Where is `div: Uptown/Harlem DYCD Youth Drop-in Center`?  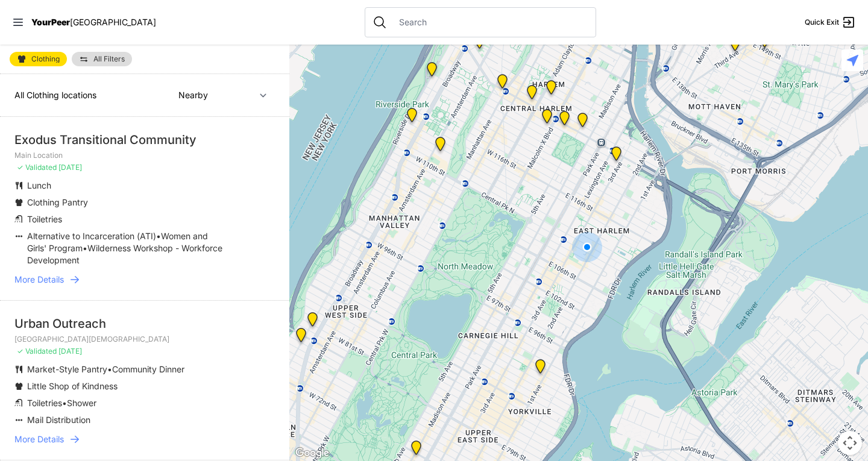 div: Uptown/Harlem DYCD Youth Drop-in Center is located at coordinates (531, 94).